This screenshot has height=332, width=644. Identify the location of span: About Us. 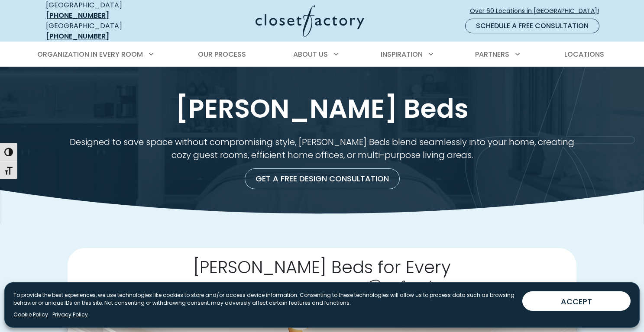
(310, 54).